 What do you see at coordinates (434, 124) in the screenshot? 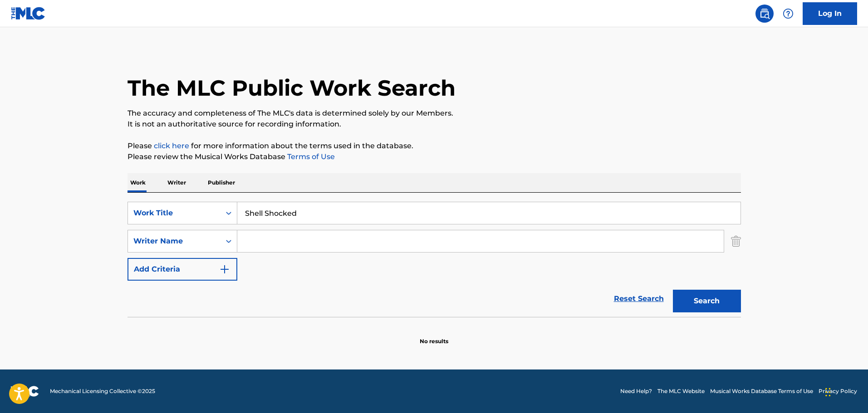
I see `p: It is not an authoritative source for recording information.` at bounding box center [434, 124].